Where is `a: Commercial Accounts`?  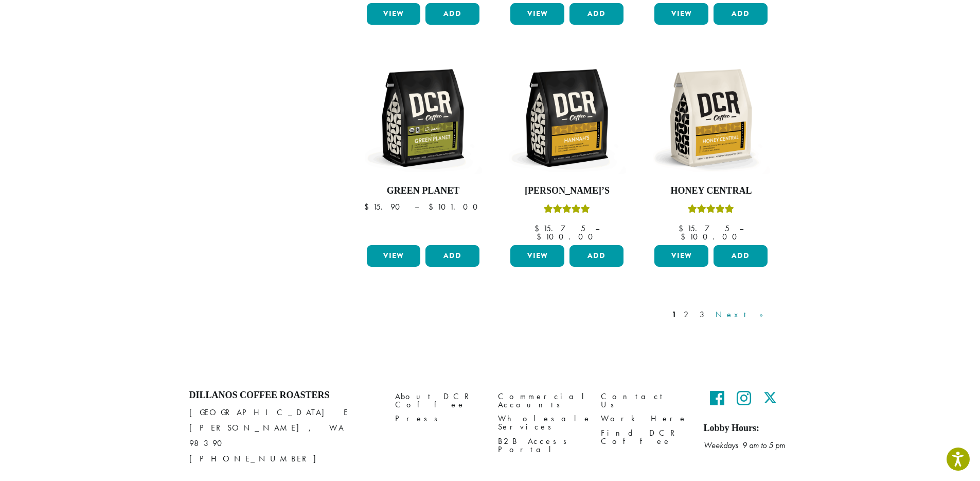
a: Commercial Accounts is located at coordinates (542, 401).